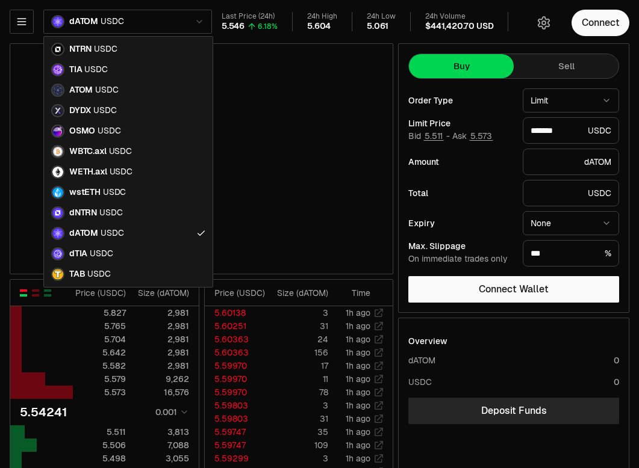 This screenshot has width=639, height=468. Describe the element at coordinates (58, 90) in the screenshot. I see `img: atom.png` at that location.